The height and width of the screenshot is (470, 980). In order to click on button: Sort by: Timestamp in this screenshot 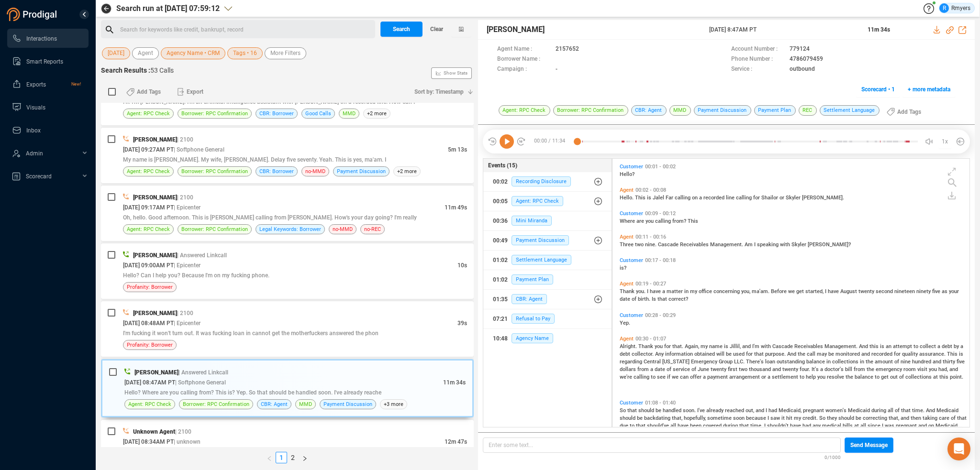, I will do `click(441, 91)`.